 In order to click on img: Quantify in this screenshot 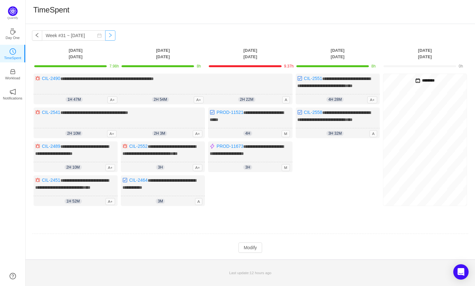, I will do `click(13, 11)`.